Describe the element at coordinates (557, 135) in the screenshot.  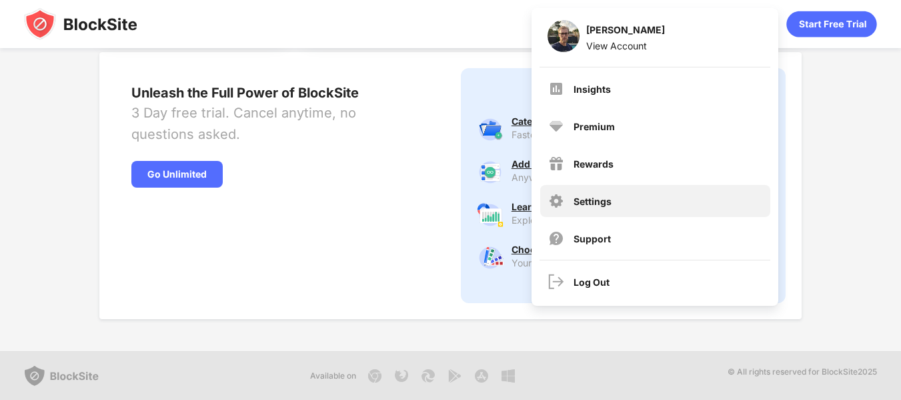
I see `div: Fastest way to block` at that location.